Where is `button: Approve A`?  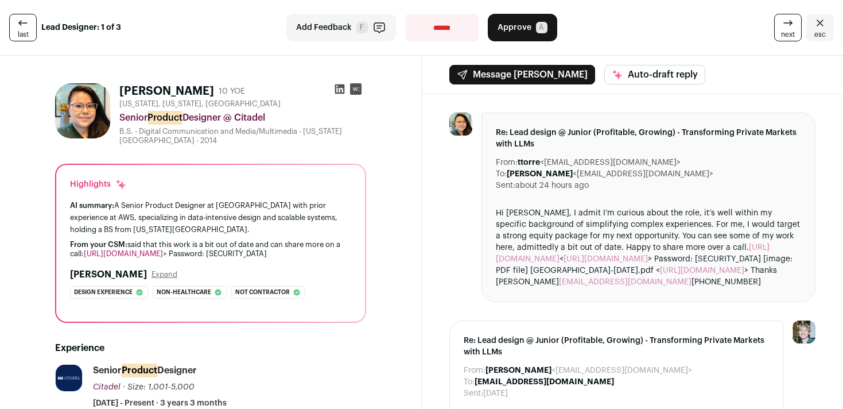
button: Approve A is located at coordinates (522, 28).